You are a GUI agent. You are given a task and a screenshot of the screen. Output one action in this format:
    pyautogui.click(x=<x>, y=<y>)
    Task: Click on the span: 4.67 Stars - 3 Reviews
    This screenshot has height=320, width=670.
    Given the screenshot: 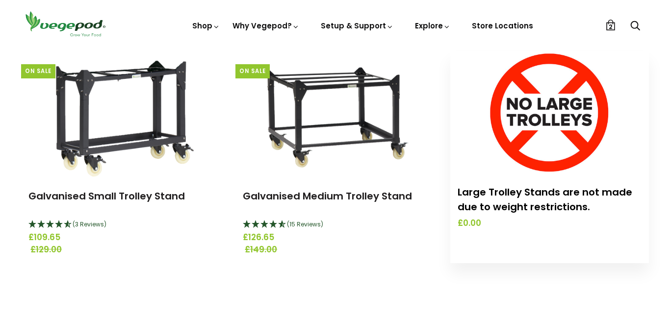 What is the action you would take?
    pyautogui.click(x=89, y=224)
    